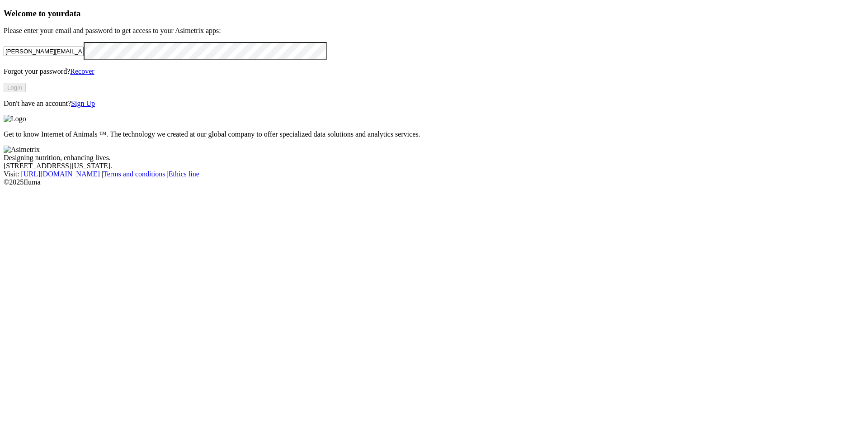  I want to click on button: Login, so click(14, 88).